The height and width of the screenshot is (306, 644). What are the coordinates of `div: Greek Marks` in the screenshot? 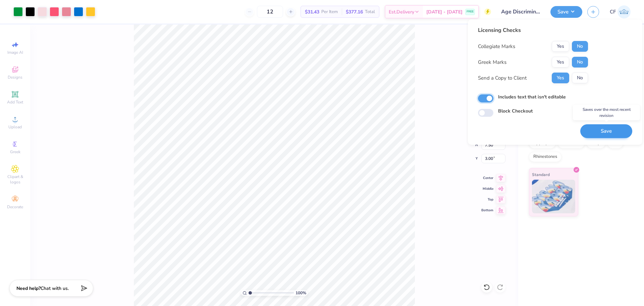 It's located at (492, 62).